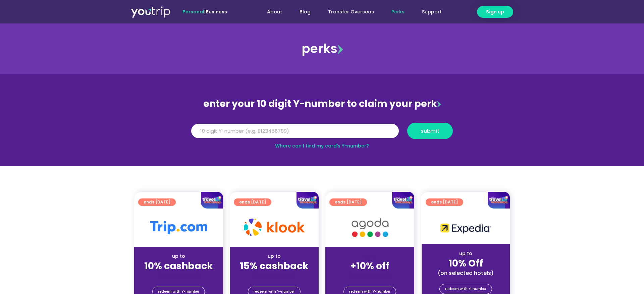 The height and width of the screenshot is (294, 644). I want to click on strong: 15% cashback, so click(274, 266).